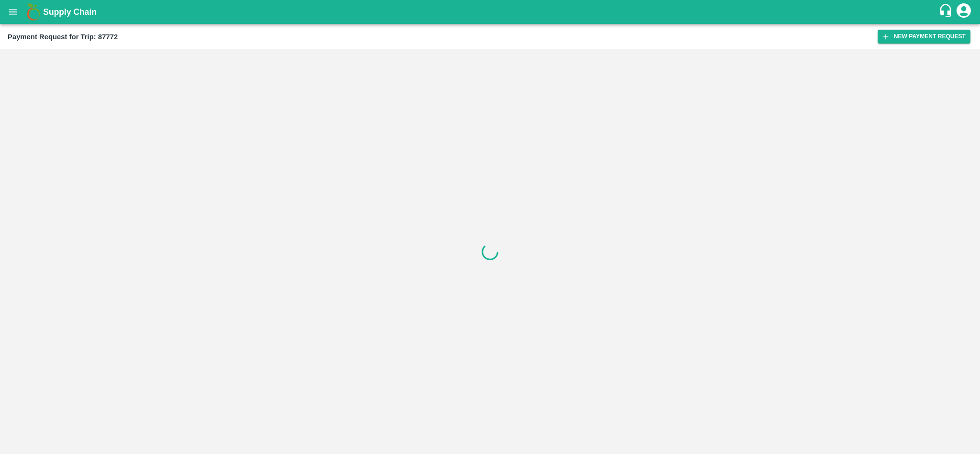  Describe the element at coordinates (490, 12) in the screenshot. I see `a: Supply Chain` at that location.